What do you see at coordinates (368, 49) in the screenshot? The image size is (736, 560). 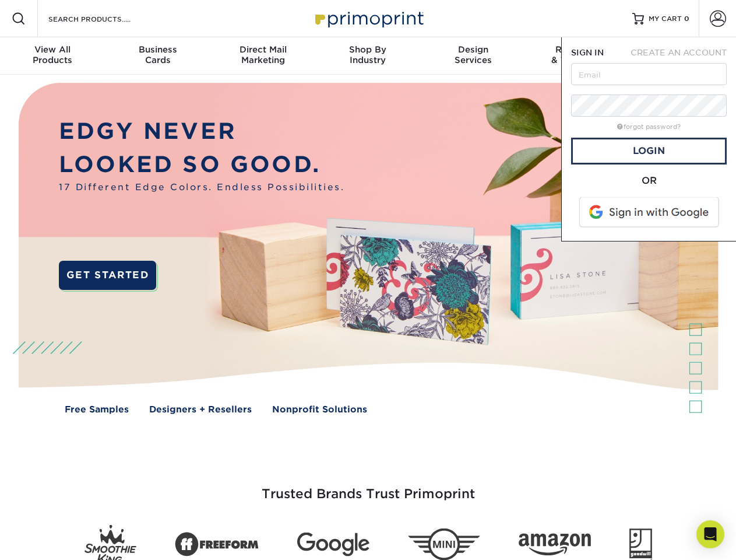 I see `span: Shop By` at bounding box center [368, 49].